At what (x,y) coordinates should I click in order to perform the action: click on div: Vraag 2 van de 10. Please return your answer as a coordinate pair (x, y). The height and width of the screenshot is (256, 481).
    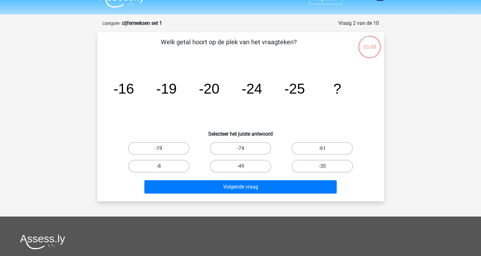
    Looking at the image, I should click on (359, 23).